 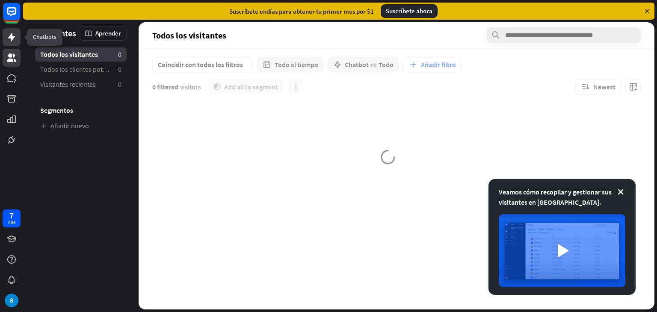 What do you see at coordinates (12, 222) in the screenshot?
I see `font: días` at bounding box center [12, 222].